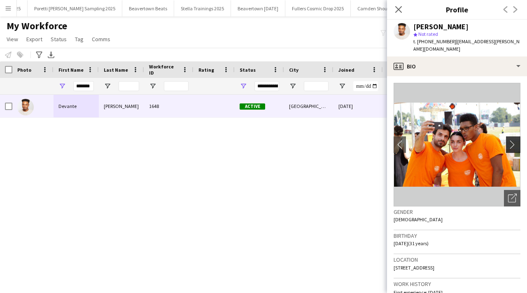 This screenshot has height=293, width=527. What do you see at coordinates (457, 212) in the screenshot?
I see `h3: Gender` at bounding box center [457, 212].